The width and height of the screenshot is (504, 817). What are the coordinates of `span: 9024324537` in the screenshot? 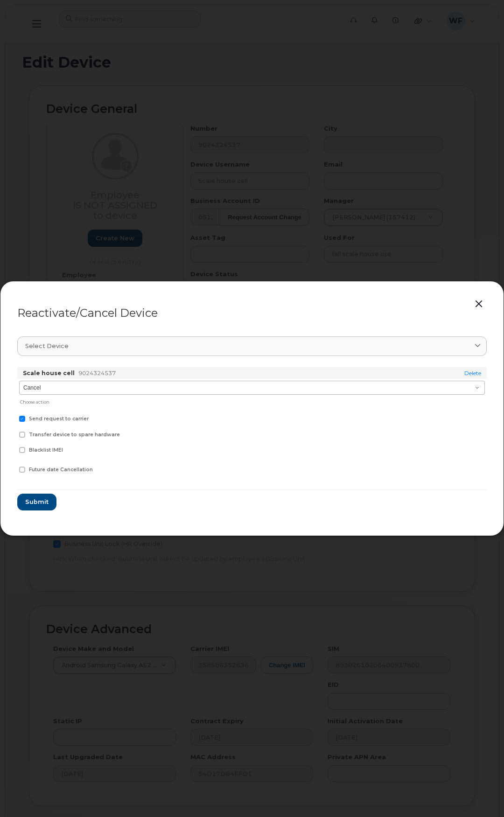 It's located at (97, 373).